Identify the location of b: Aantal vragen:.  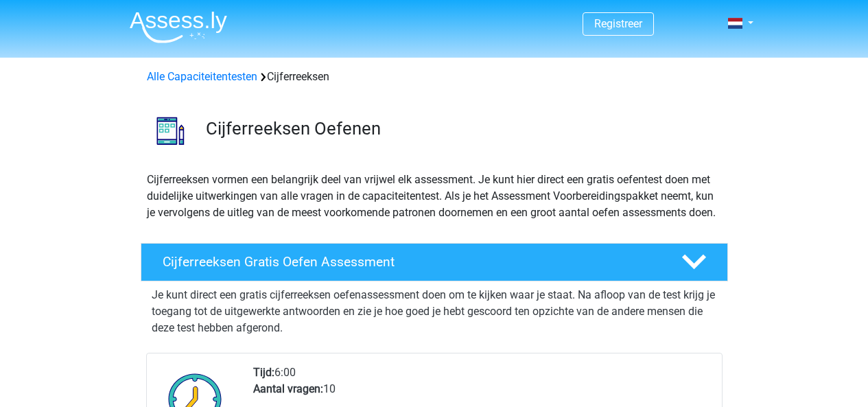
(288, 388).